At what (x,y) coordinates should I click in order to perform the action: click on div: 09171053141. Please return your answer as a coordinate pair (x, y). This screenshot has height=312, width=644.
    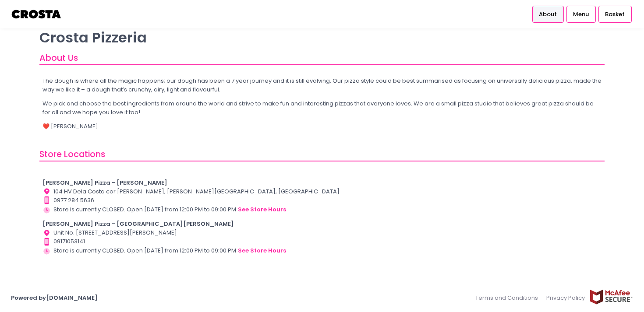
    Looking at the image, I should click on (322, 242).